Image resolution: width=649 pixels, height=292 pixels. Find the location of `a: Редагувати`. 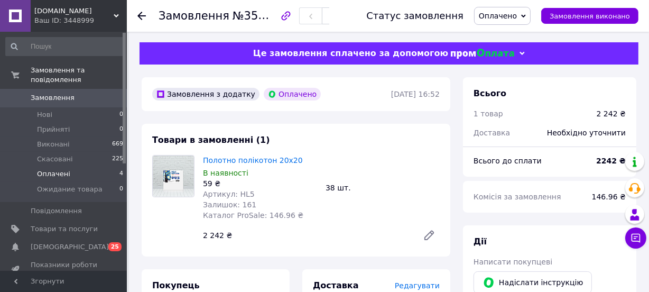

a: Редагувати is located at coordinates (429, 235).